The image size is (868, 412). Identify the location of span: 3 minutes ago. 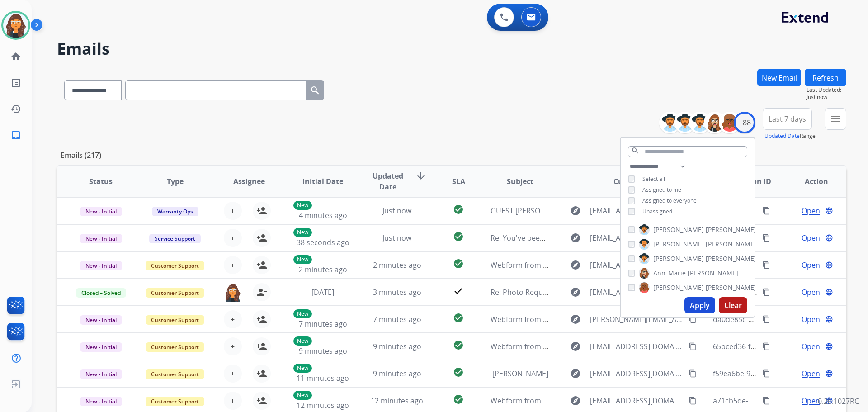
(397, 293).